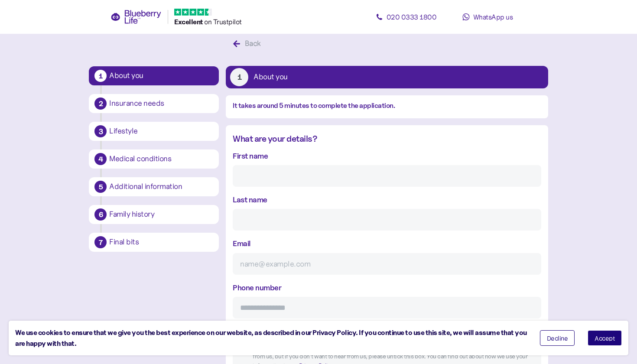 The height and width of the screenshot is (364, 637). I want to click on div: Insurance needs, so click(161, 104).